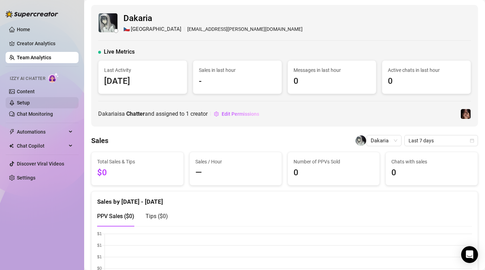 This screenshot has width=485, height=270. Describe the element at coordinates (12, 132) in the screenshot. I see `span: thunderbolt` at that location.